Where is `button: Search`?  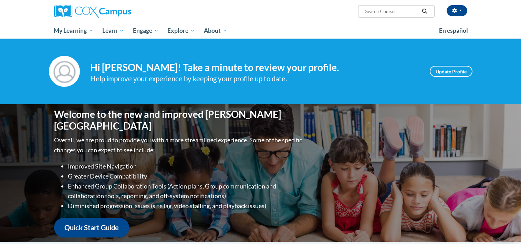 button: Search is located at coordinates (425, 11).